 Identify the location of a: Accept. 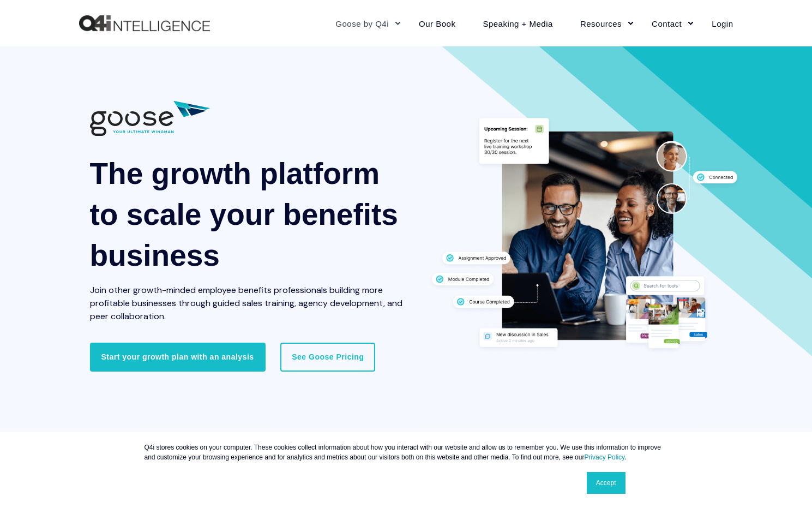
(605, 483).